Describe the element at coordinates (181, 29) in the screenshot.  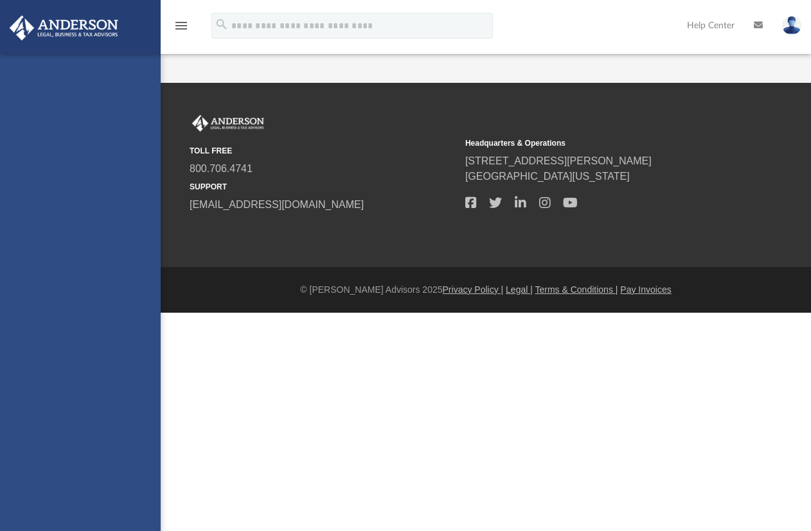
I see `a: menu` at that location.